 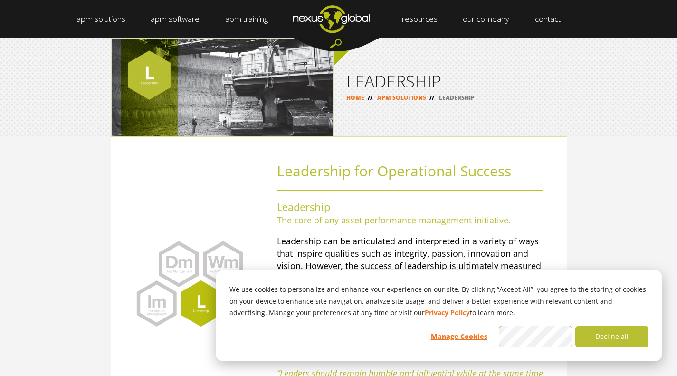 What do you see at coordinates (450, 81) in the screenshot?
I see `h1: LEADERSHIP` at bounding box center [450, 81].